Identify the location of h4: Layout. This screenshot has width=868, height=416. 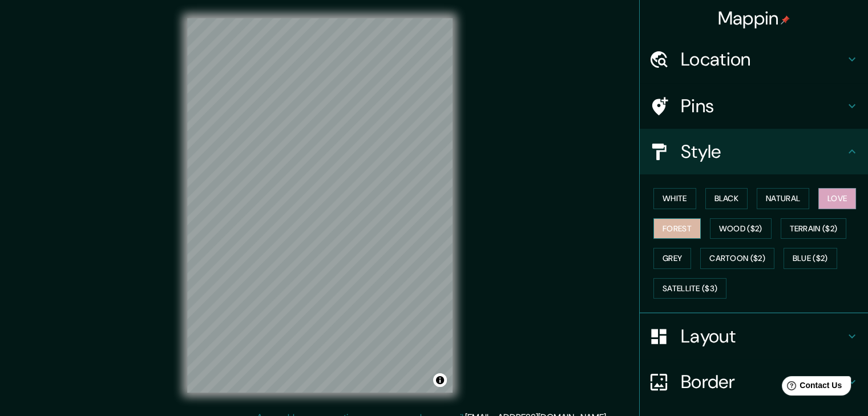
(763, 336).